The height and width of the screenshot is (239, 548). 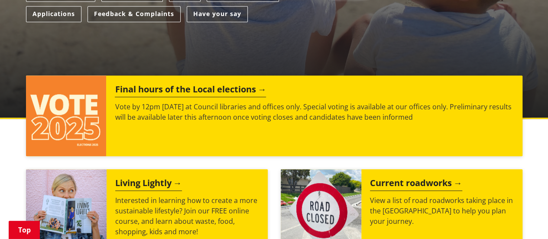 I want to click on img: Vote 2025, so click(x=66, y=116).